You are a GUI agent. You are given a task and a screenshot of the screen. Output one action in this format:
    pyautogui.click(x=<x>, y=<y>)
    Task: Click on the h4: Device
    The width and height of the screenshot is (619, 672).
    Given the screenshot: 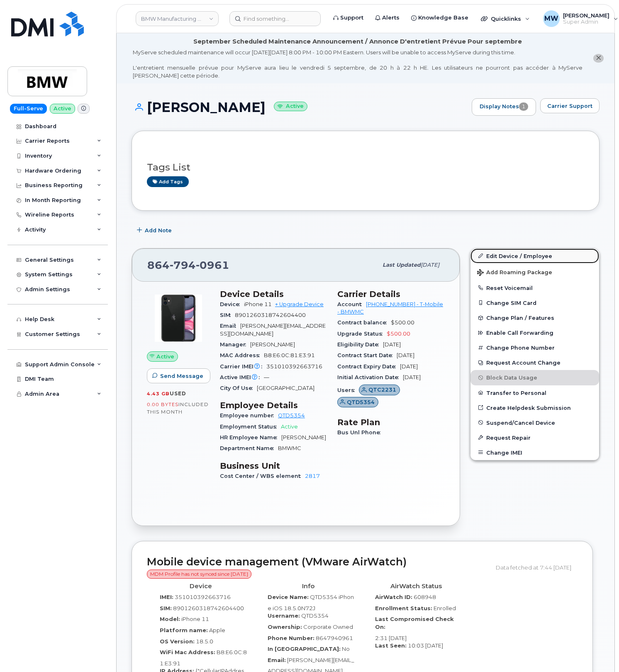 What is the action you would take?
    pyautogui.click(x=201, y=586)
    